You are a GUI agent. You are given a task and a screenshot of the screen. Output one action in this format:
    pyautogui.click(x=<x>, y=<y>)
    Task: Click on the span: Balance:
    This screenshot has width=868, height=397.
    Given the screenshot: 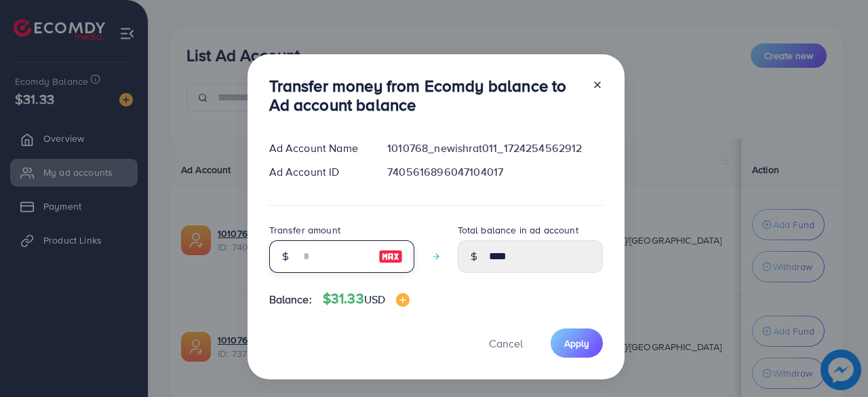 What is the action you would take?
    pyautogui.click(x=291, y=300)
    